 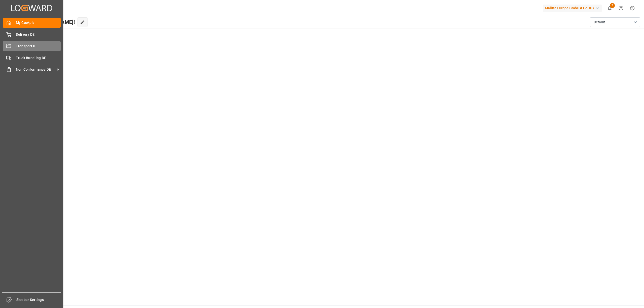 What do you see at coordinates (32, 34) in the screenshot?
I see `a: Delivery DE` at bounding box center [32, 34].